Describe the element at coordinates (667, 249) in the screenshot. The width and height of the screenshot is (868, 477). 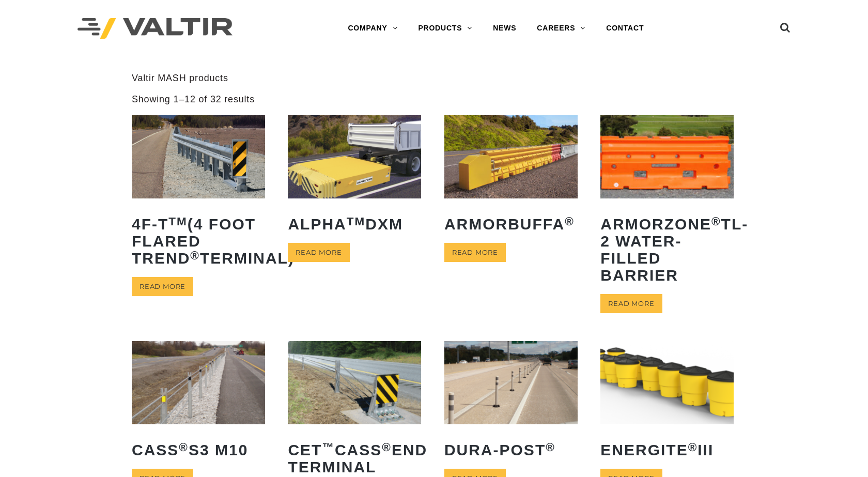
I see `h2: ArmorZone TL-2 Water-Filled Barrier` at that location.